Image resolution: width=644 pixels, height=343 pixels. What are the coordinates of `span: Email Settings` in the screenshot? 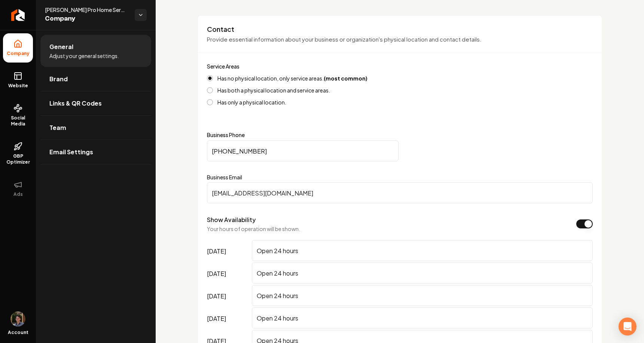 It's located at (71, 152).